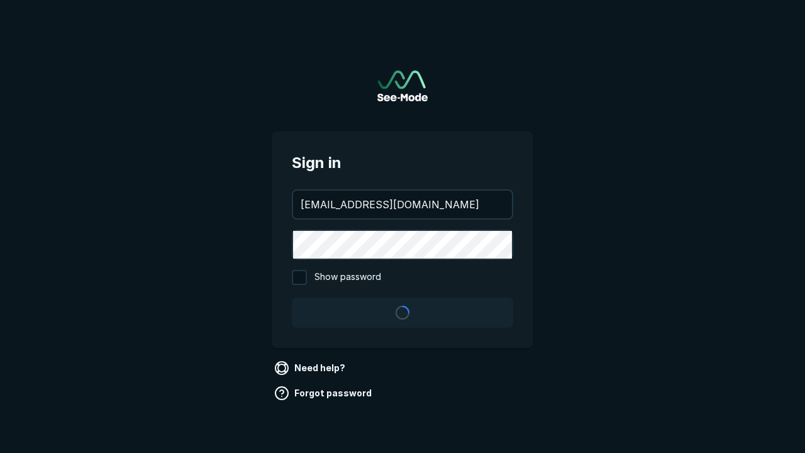 The image size is (805, 453). What do you see at coordinates (402, 204) in the screenshot?
I see `input: your@email.com` at bounding box center [402, 204].